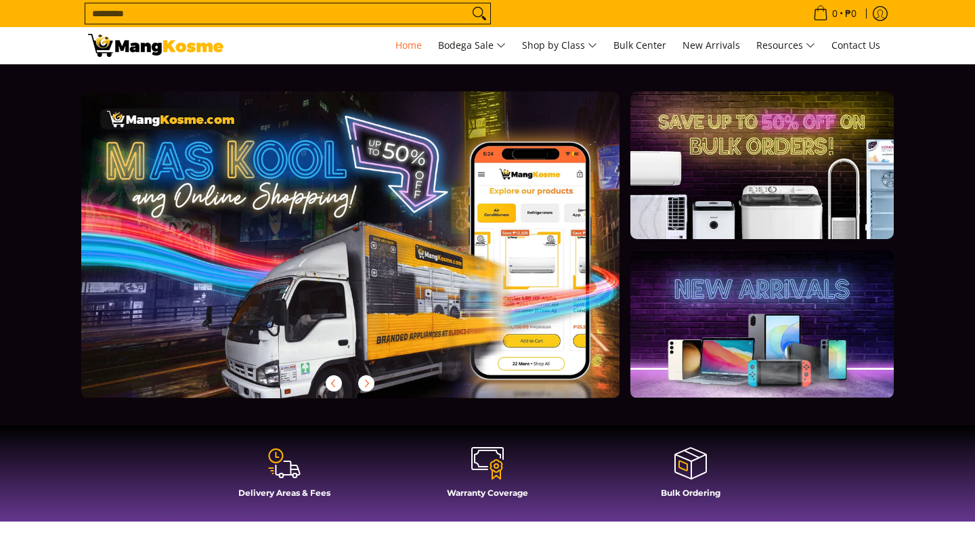  What do you see at coordinates (640, 45) in the screenshot?
I see `a: Bulk Center` at bounding box center [640, 45].